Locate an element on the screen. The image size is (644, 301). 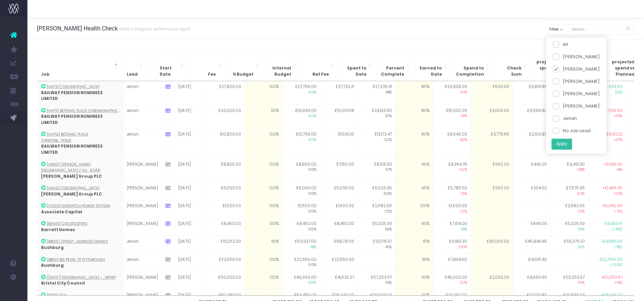
td: £53,937.00 is located at coordinates (301, 245).